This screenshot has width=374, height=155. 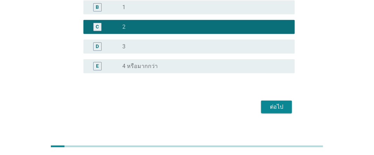 I want to click on label: 3, so click(x=124, y=47).